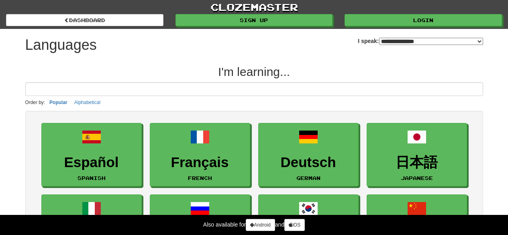 Image resolution: width=508 pixels, height=235 pixels. Describe the element at coordinates (260, 225) in the screenshot. I see `a: Android` at that location.